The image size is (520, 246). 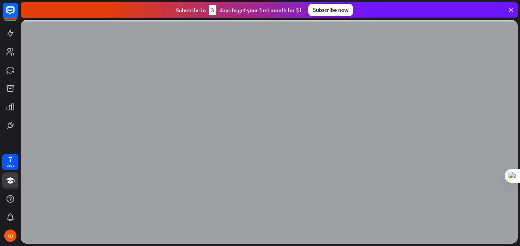 I want to click on div: 3, so click(x=212, y=10).